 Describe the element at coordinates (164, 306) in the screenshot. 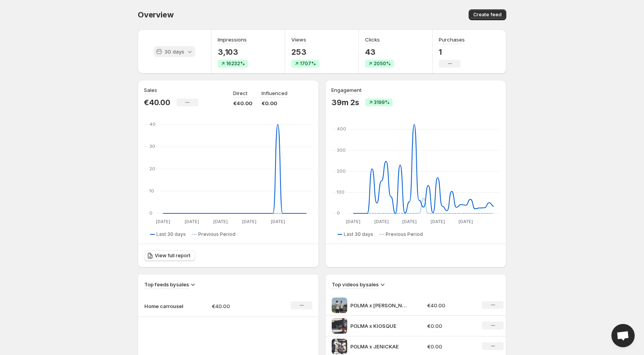

I see `p: Home carrousel` at that location.